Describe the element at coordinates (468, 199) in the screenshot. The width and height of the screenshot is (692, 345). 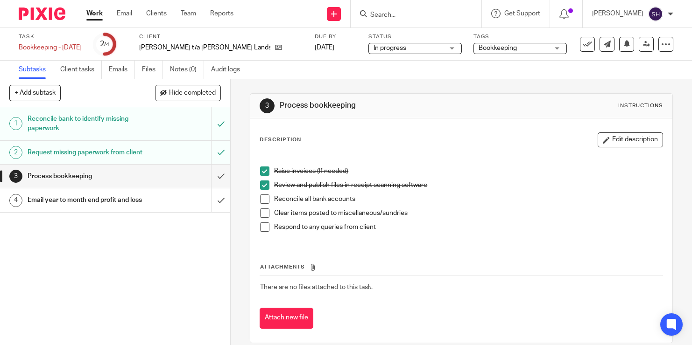
I see `p: Reconcile all bank accounts` at that location.